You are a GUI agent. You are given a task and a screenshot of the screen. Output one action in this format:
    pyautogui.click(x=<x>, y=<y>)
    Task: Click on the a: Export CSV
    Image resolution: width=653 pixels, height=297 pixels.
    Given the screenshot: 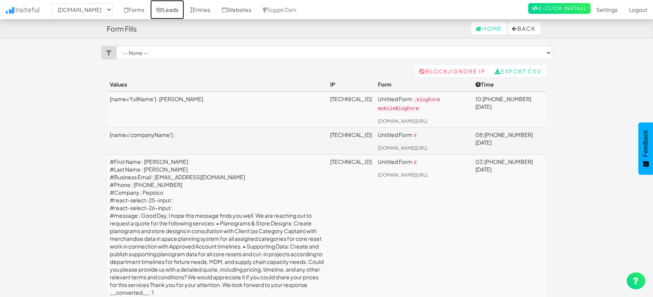 What is the action you would take?
    pyautogui.click(x=518, y=71)
    